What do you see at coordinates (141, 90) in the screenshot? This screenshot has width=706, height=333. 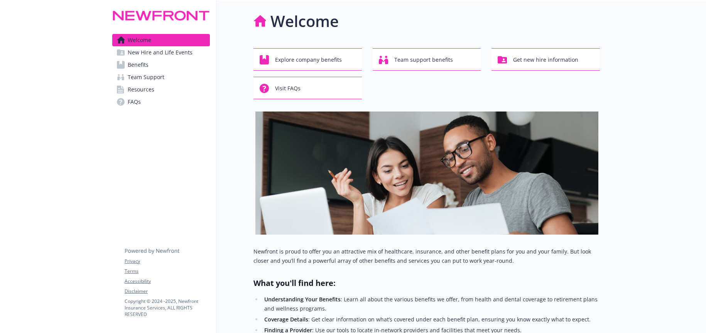 I see `span: Resources` at bounding box center [141, 90].